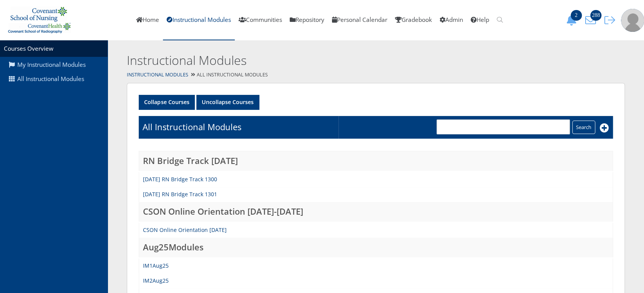 The width and height of the screenshot is (644, 293). Describe the element at coordinates (573, 19) in the screenshot. I see `a: 2` at that location.